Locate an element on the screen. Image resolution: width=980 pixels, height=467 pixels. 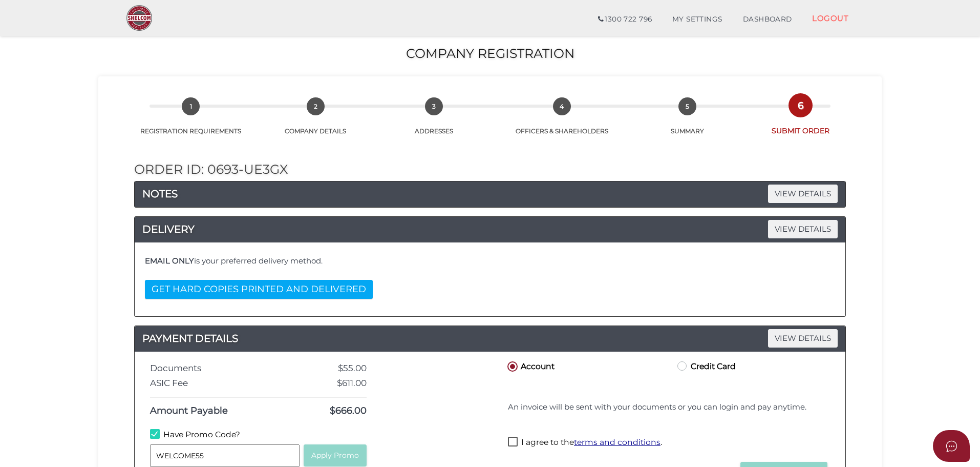
label: Credit Card is located at coordinates (705, 366).